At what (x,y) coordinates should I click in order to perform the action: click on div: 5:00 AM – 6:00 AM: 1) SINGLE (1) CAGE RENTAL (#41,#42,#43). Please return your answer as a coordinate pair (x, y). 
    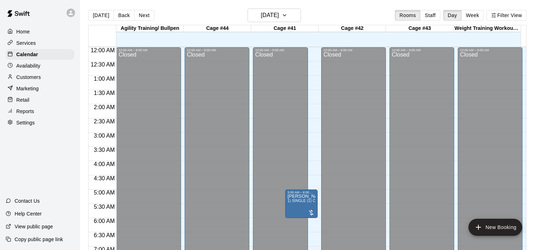
    Looking at the image, I should click on (301, 204).